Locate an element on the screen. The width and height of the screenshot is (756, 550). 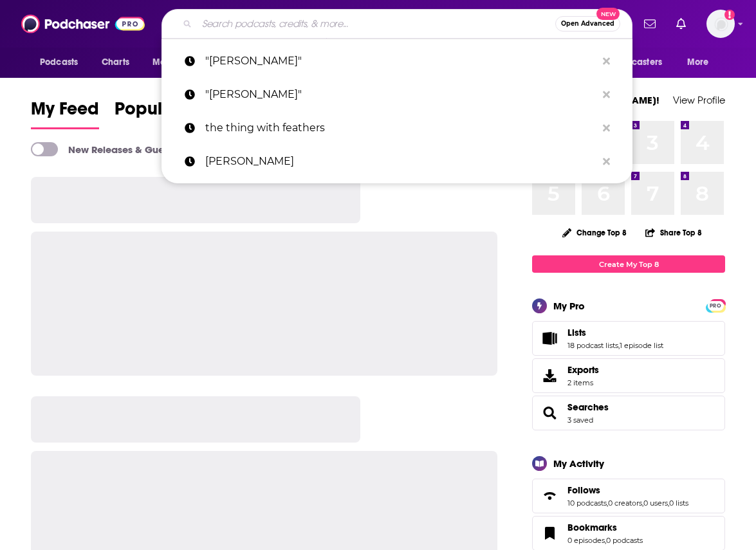
button: Share Top 8 is located at coordinates (674, 232).